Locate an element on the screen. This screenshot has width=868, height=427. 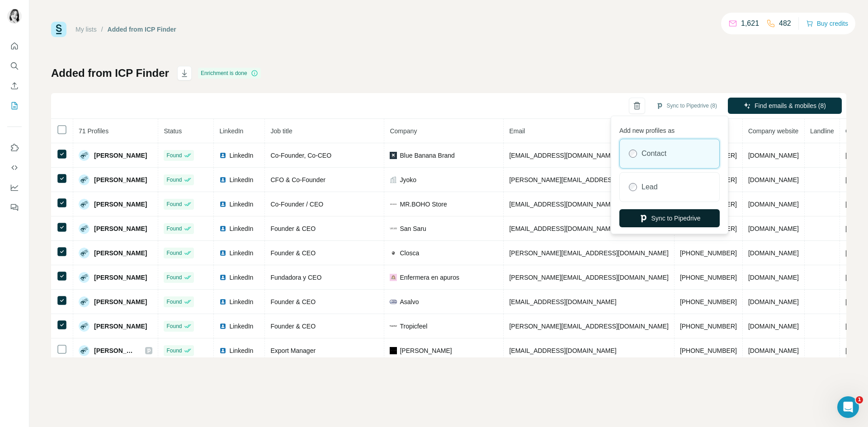
button: Sync to Pipedrive (8) is located at coordinates (686, 106).